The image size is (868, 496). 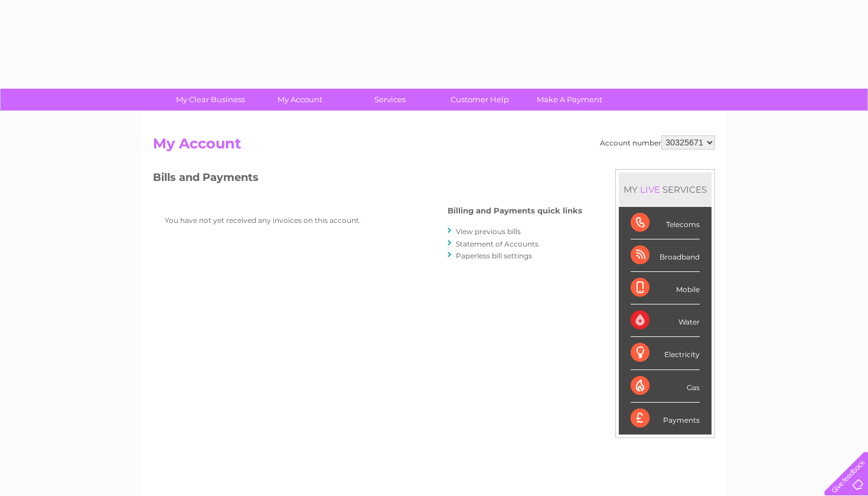 What do you see at coordinates (488, 231) in the screenshot?
I see `a: View previous bills` at bounding box center [488, 231].